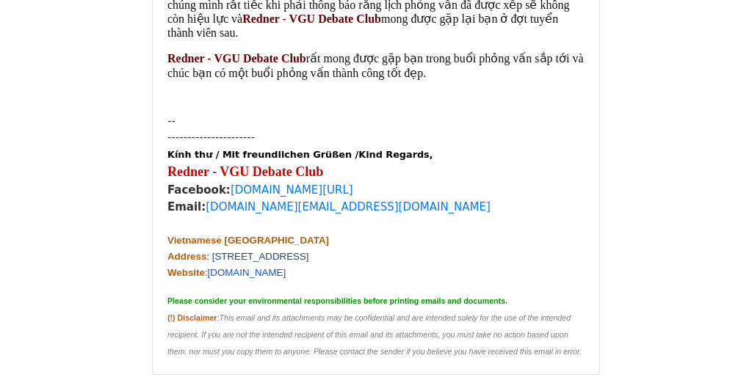 The height and width of the screenshot is (380, 752). What do you see at coordinates (363, 26) in the screenshot?
I see `font: mong được gặp lại bạn ở đợt tuyển thành viên sau.` at bounding box center [363, 26].